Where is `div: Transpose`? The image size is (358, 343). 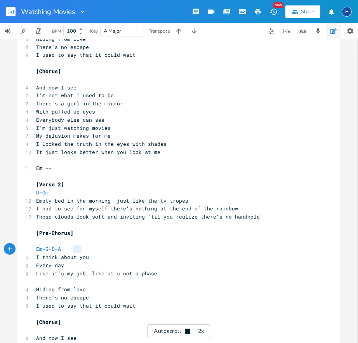
div: Transpose is located at coordinates (159, 31).